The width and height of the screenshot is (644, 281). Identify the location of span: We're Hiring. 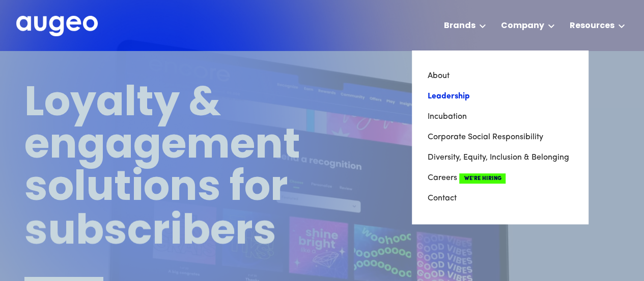
(482, 179).